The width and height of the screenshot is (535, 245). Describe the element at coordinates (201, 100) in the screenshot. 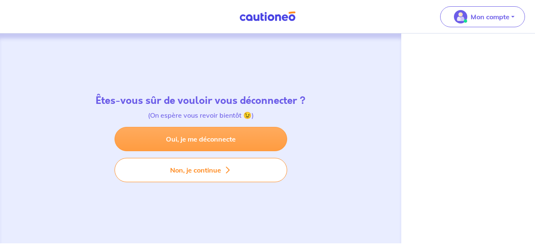

I see `h4: Êtes-vous sûr de vouloir vous déconnecter ?` at that location.